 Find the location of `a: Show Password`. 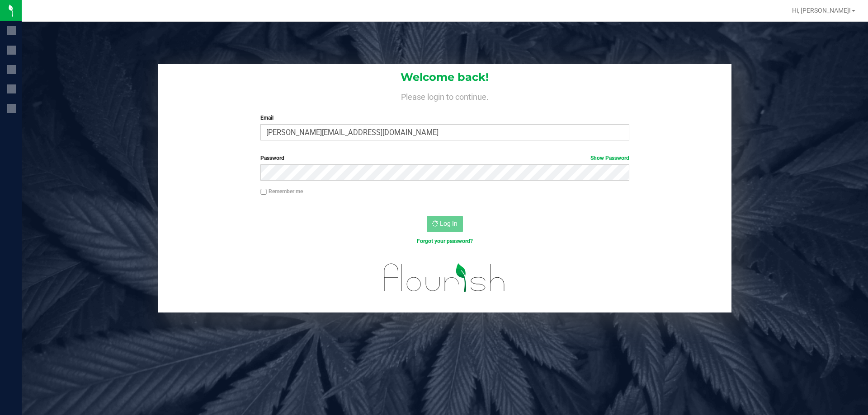

a: Show Password is located at coordinates (610, 158).